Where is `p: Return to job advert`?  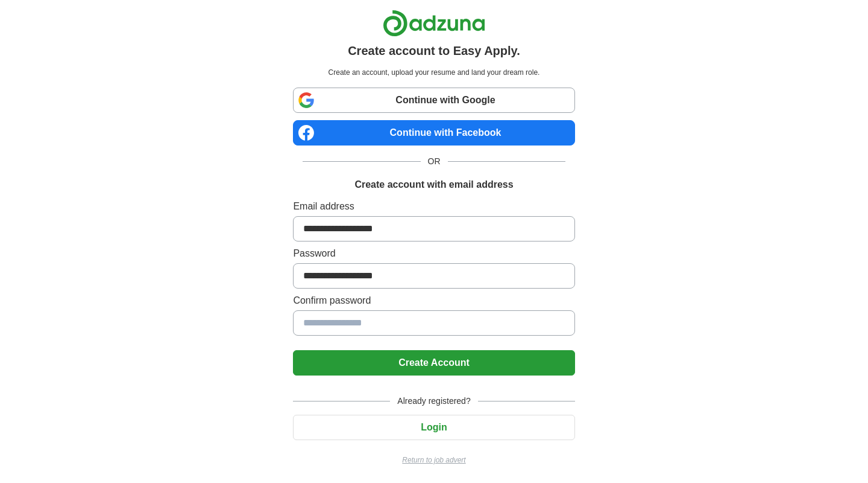 p: Return to job advert is located at coordinates (434, 460).